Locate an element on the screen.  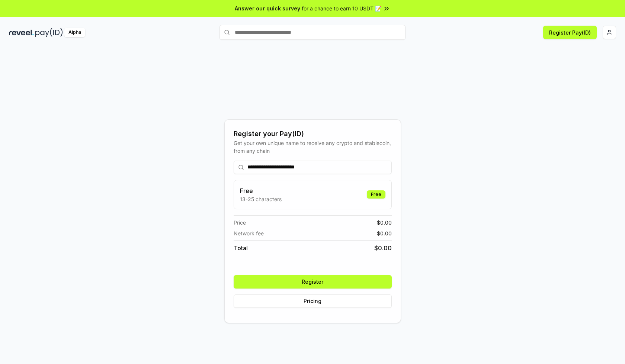
div: Register your Pay(ID) is located at coordinates (312, 134).